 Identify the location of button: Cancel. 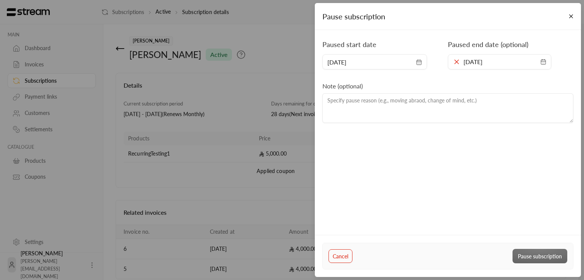
(340, 256).